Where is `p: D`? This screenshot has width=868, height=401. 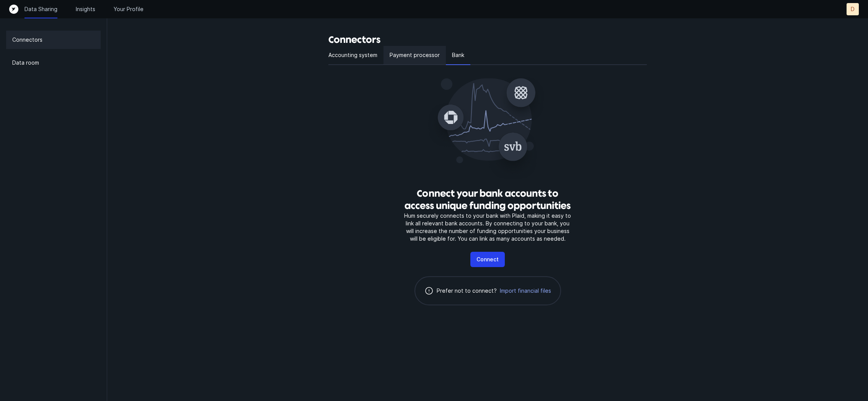
p: D is located at coordinates (853, 9).